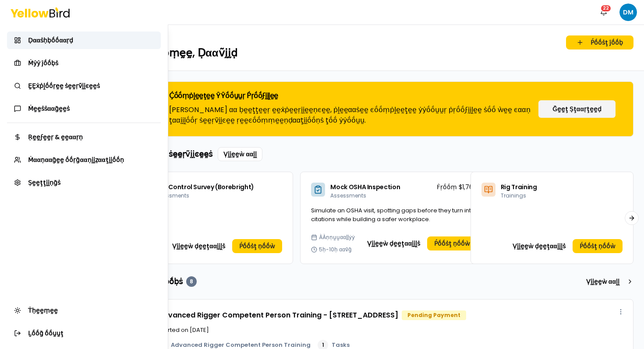 The image size is (644, 349). Describe the element at coordinates (46, 333) in the screenshot. I see `span: Ḻṓṓḡ ṓṓṵṵţ` at that location.